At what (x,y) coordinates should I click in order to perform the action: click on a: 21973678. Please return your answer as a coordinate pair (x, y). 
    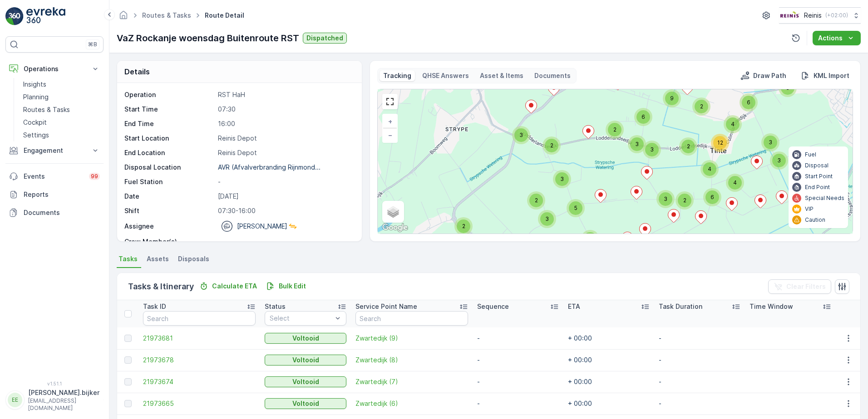
    Looking at the image, I should click on (199, 360).